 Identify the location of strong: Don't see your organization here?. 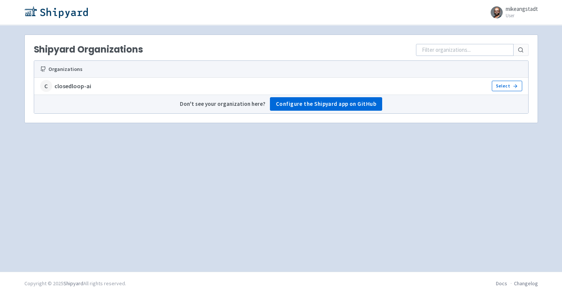
(223, 104).